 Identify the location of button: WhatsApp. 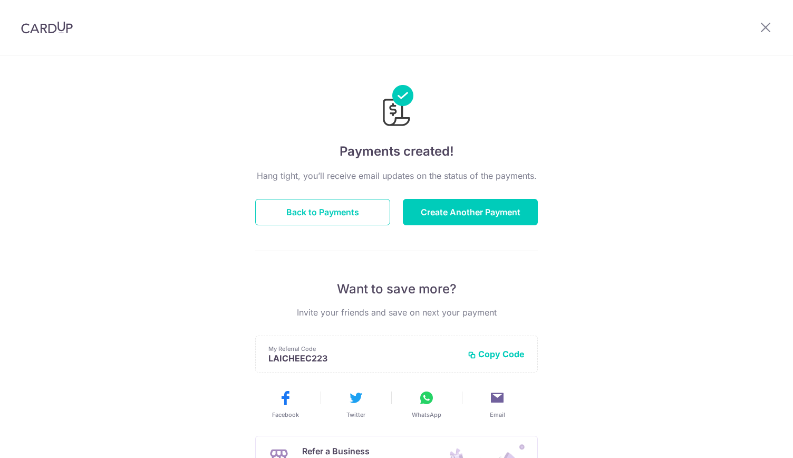
(426, 404).